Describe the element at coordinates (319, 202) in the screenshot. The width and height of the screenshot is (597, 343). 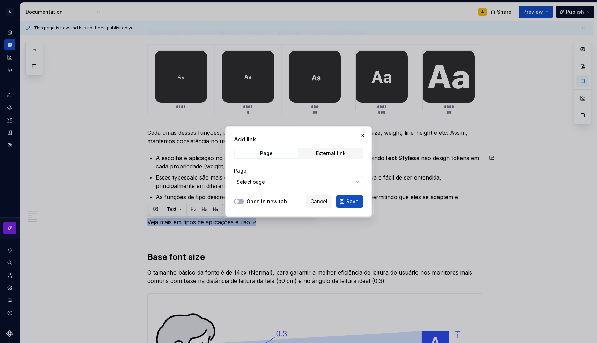
I see `button: Cancel` at that location.